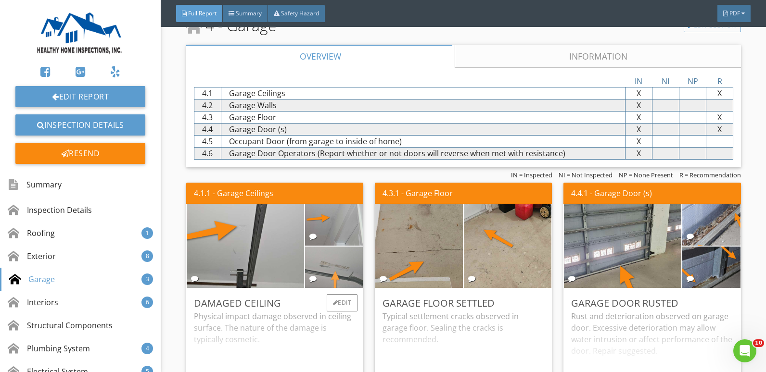  Describe the element at coordinates (208, 105) in the screenshot. I see `div: 4.2` at that location.